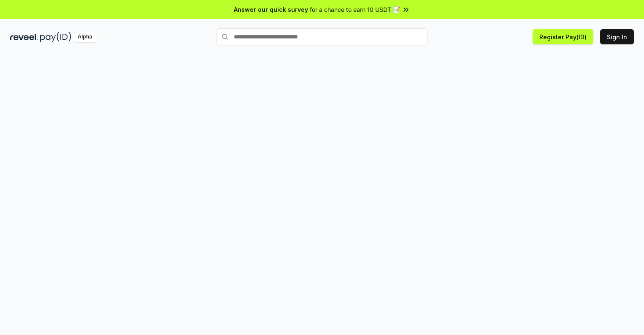 The height and width of the screenshot is (335, 644). Describe the element at coordinates (563, 37) in the screenshot. I see `button: Register Pay(ID)` at that location.